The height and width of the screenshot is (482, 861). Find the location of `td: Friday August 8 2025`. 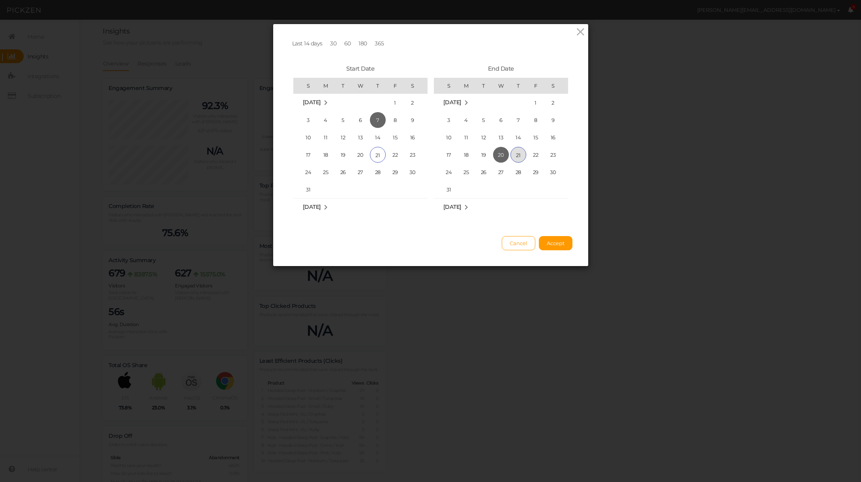

td: Friday August 8 2025 is located at coordinates (395, 120).